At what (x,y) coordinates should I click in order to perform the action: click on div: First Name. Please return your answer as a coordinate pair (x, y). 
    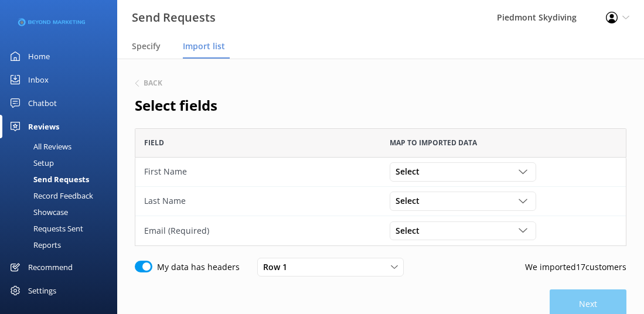
    Looking at the image, I should click on (258, 172).